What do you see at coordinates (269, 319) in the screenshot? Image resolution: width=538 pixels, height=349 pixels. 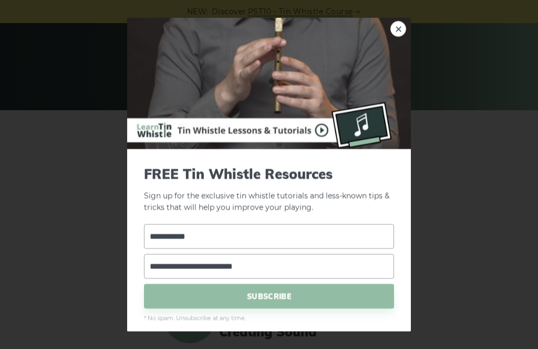 I see `span: * No spam. Unsubscribe at any time.` at bounding box center [269, 319].